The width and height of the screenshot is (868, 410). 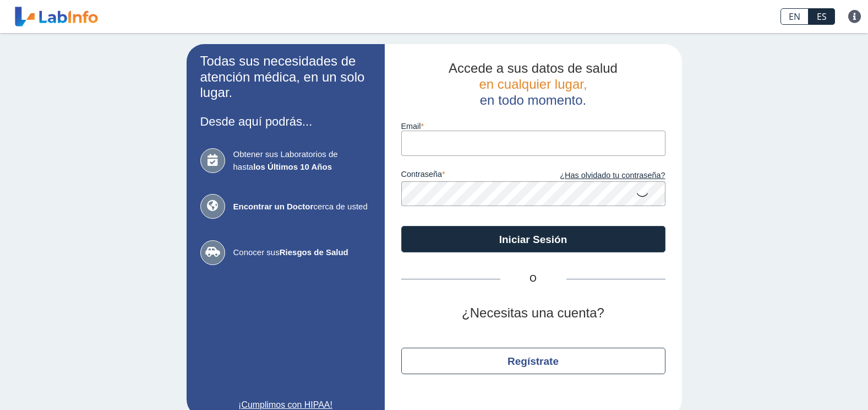 I want to click on h3: Desde aquí podrás..., so click(x=285, y=122).